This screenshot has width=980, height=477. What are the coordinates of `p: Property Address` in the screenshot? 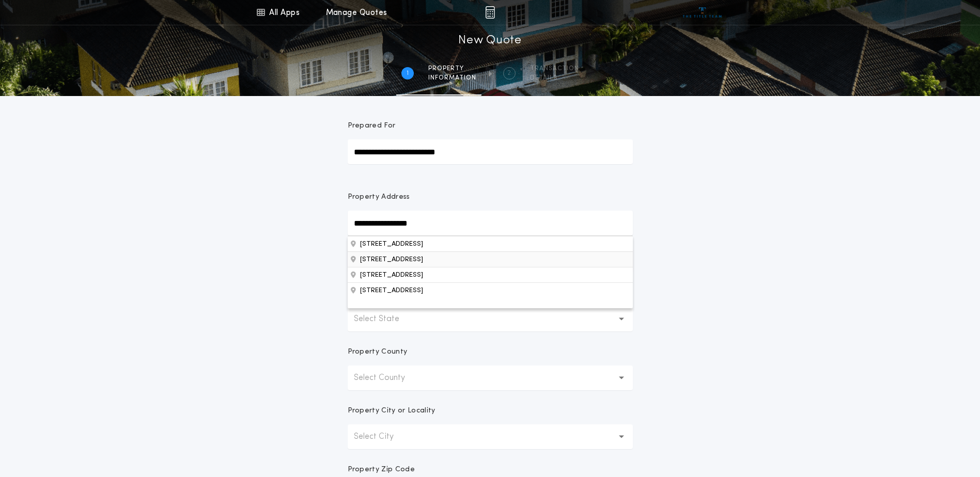 It's located at (490, 197).